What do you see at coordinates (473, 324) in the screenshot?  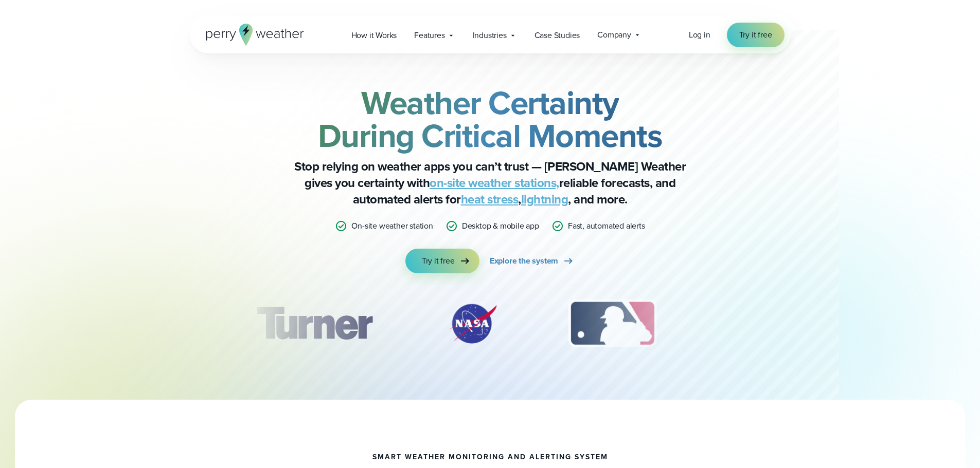 I see `div: 2 of 12` at bounding box center [473, 324].